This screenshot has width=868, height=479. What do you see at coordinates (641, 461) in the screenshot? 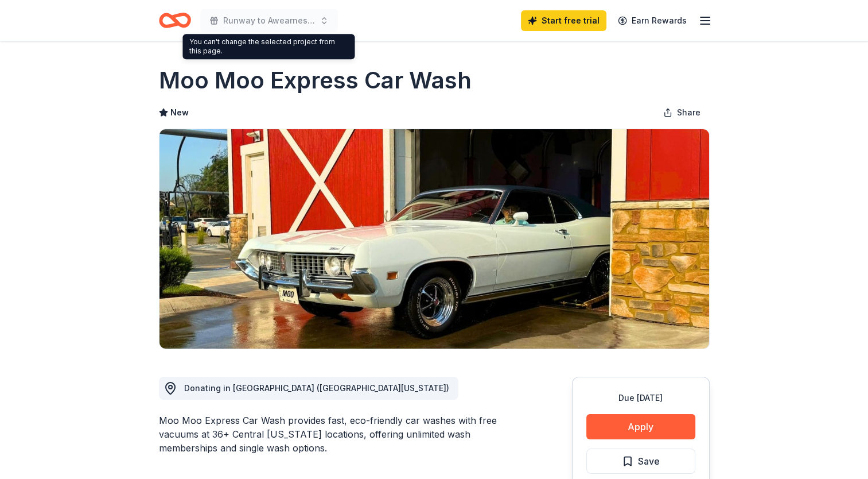
I see `button: Save` at bounding box center [641, 461].